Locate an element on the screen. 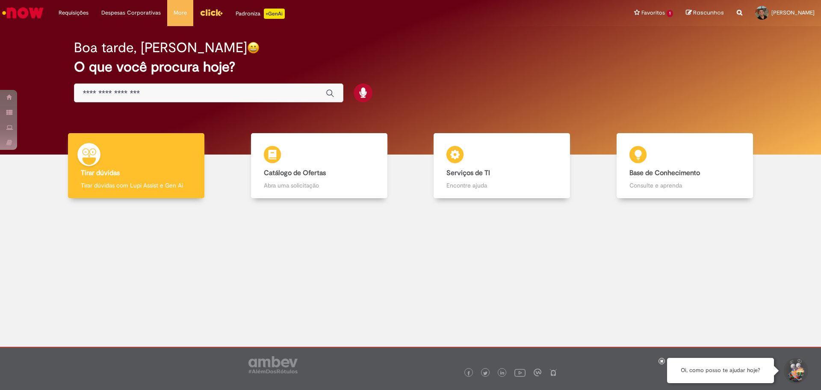 This screenshot has height=390, width=821. a: Catálogo de Ofertas Abra uma solicitação is located at coordinates (320, 166).